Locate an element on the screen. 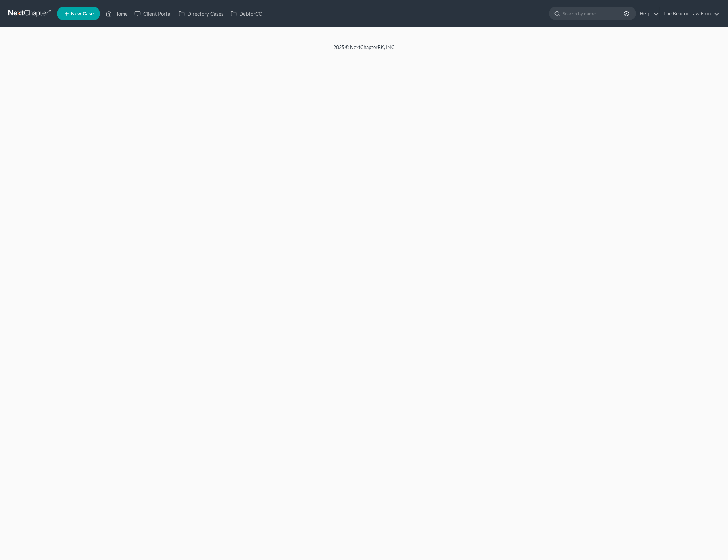 The width and height of the screenshot is (728, 560). a: The Beacon Law Firm is located at coordinates (689, 14).